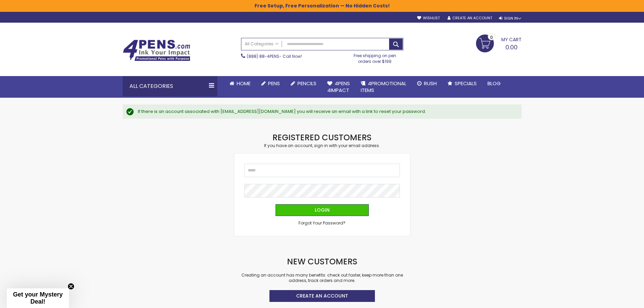 The image size is (644, 308). I want to click on a: Forgot Your Password?, so click(322, 223).